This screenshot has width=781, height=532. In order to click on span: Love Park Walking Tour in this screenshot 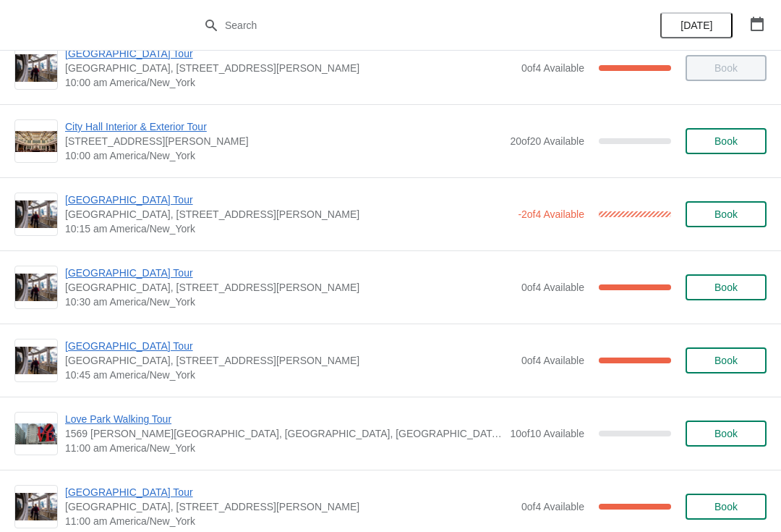, I will do `click(284, 419)`.